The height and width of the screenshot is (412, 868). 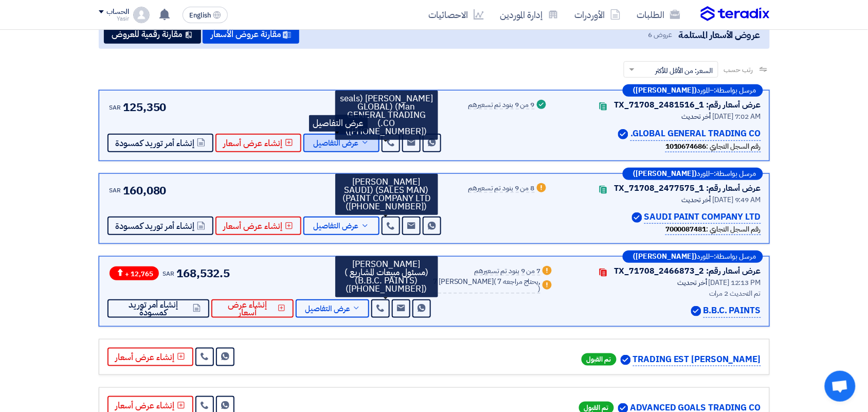 I want to click on div: عرض التفاصيل, so click(x=338, y=124).